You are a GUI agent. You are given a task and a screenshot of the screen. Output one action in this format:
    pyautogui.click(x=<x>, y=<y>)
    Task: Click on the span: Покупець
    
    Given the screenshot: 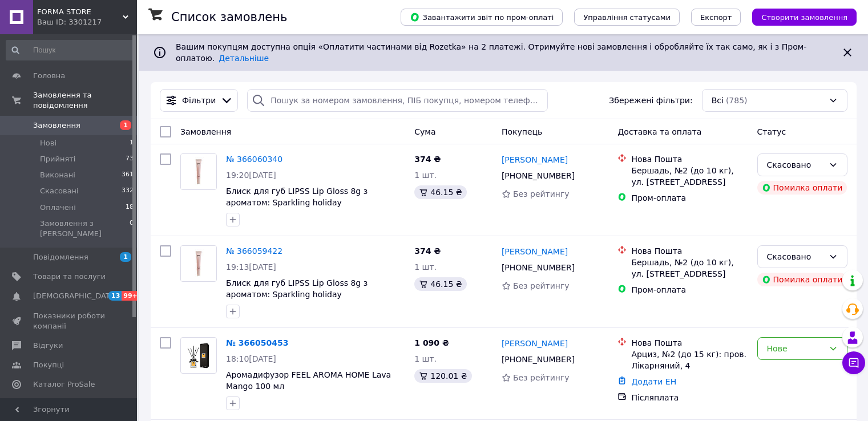 What is the action you would take?
    pyautogui.click(x=522, y=132)
    